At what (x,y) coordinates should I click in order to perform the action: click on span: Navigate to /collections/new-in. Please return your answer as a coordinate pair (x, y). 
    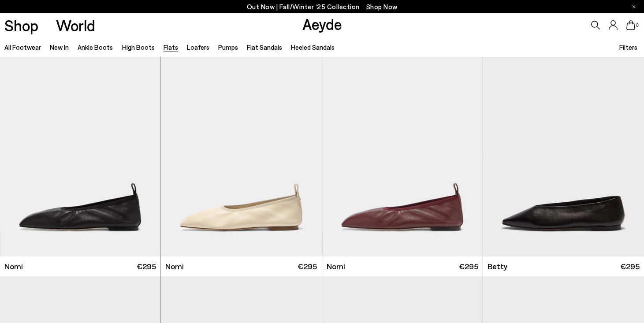
    Looking at the image, I should click on (382, 7).